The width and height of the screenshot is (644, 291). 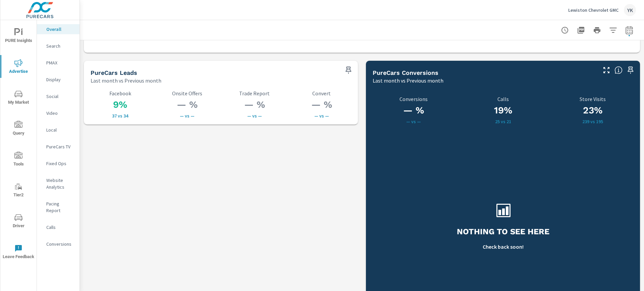 What do you see at coordinates (18, 191) in the screenshot?
I see `span: Tier2` at bounding box center [18, 191].